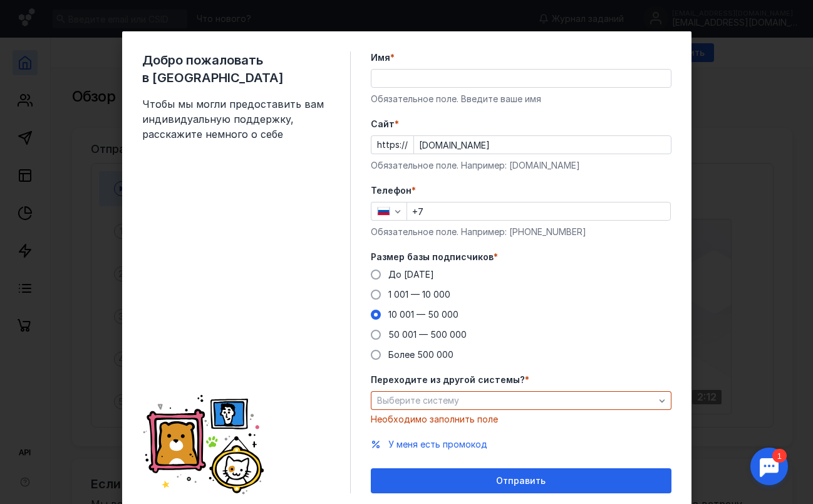 The image size is (813, 504). Describe the element at coordinates (427, 334) in the screenshot. I see `span: 50 001 — 500 000` at that location.